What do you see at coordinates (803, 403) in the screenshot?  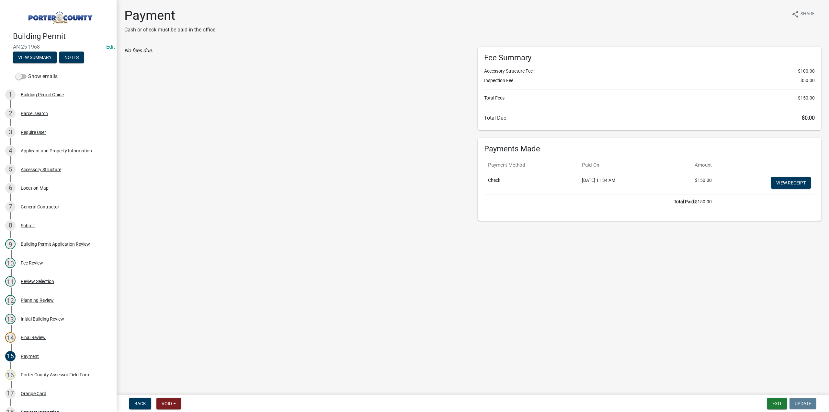 I see `span: Update` at bounding box center [803, 403].